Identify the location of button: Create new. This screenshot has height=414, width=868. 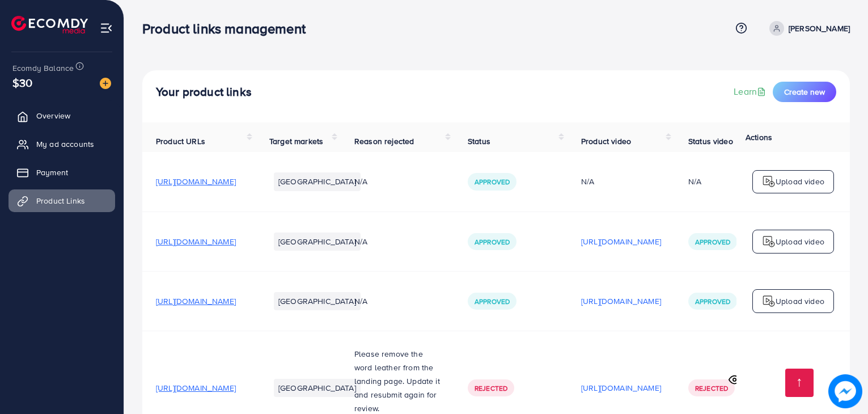
(804, 92).